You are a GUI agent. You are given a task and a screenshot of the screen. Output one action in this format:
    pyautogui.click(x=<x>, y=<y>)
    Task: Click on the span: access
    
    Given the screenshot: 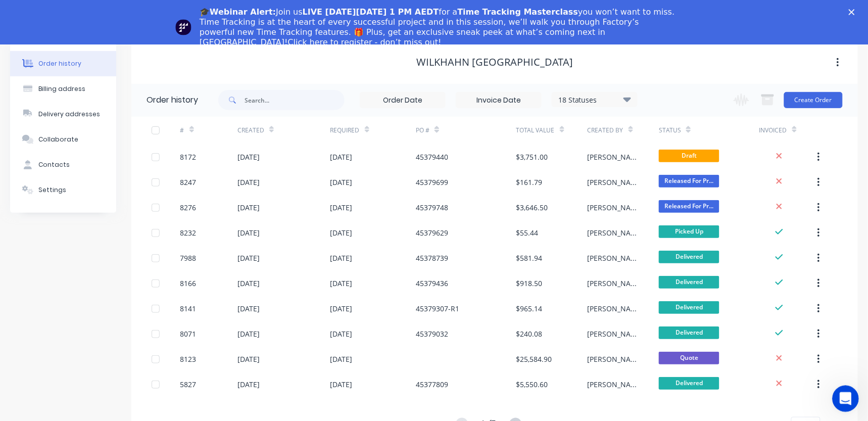 What is the action you would take?
    pyautogui.click(x=119, y=82)
    